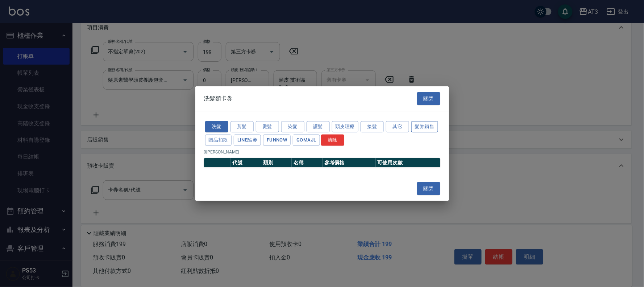 The image size is (644, 287). I want to click on button: 頭皮理療, so click(345, 126).